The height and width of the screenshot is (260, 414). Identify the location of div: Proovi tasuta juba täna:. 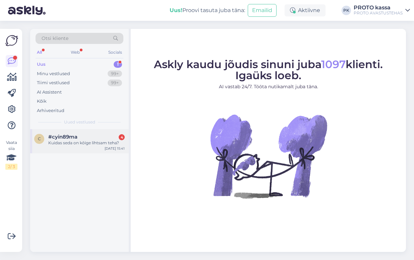
(207, 10).